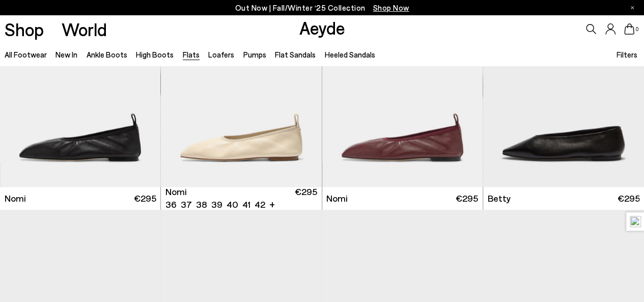  I want to click on a: Flat Sandals, so click(296, 54).